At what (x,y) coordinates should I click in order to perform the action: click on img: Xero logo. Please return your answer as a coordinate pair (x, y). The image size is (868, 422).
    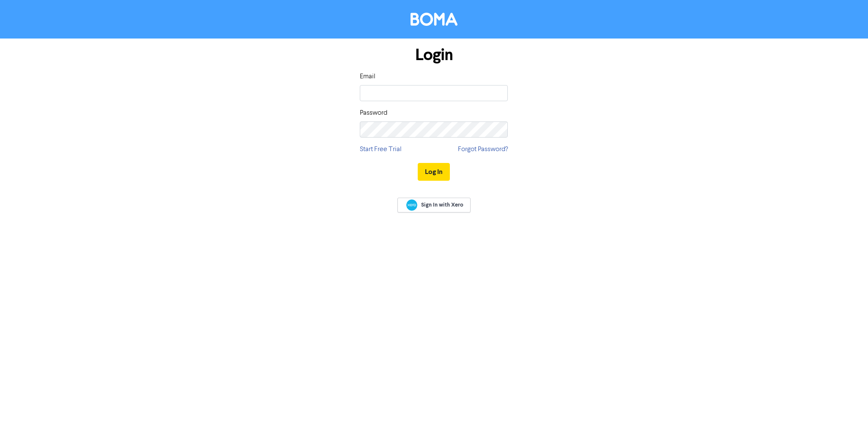
    Looking at the image, I should click on (412, 205).